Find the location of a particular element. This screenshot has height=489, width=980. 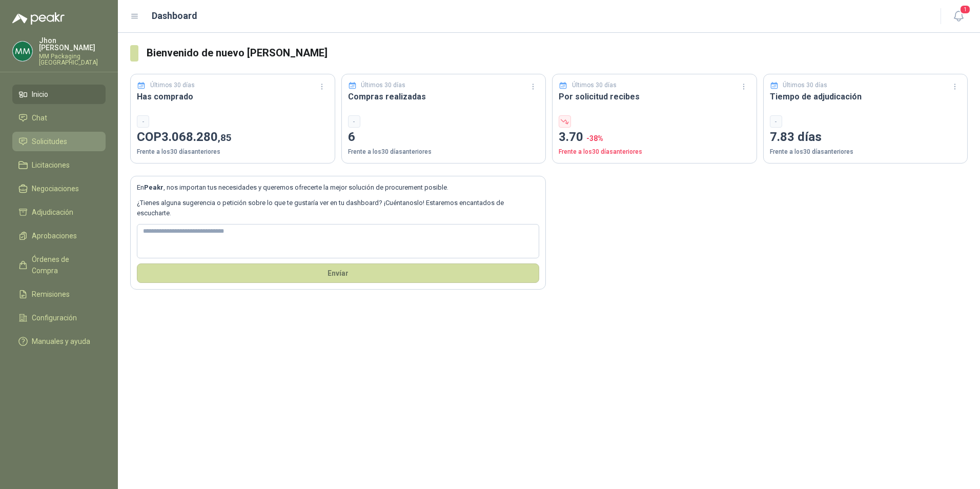

h1: Dashboard is located at coordinates (174, 16).